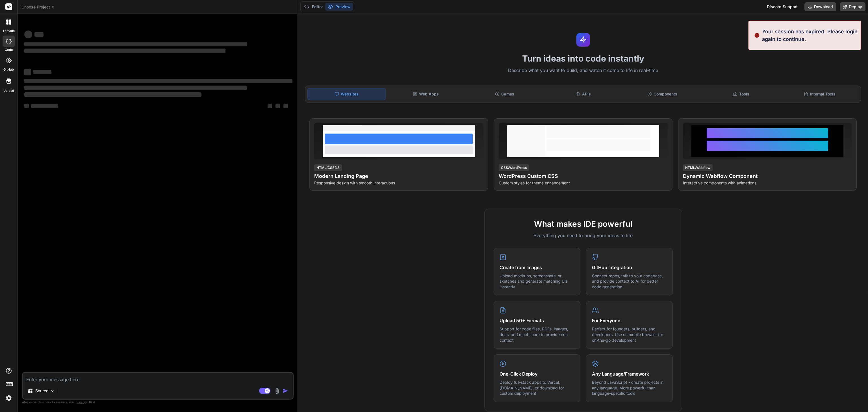 Image resolution: width=868 pixels, height=412 pixels. What do you see at coordinates (662, 94) in the screenshot?
I see `div: Components` at bounding box center [662, 94].